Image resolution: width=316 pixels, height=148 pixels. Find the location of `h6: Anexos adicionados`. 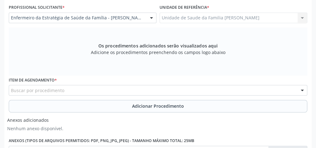

h6: Anexos adicionados is located at coordinates (35, 120).